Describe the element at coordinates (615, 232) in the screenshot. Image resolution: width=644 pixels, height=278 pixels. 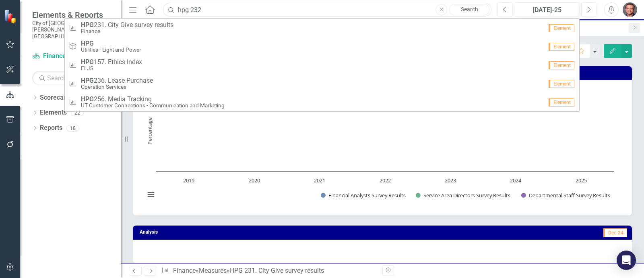
I see `span: Dec-24` at that location.